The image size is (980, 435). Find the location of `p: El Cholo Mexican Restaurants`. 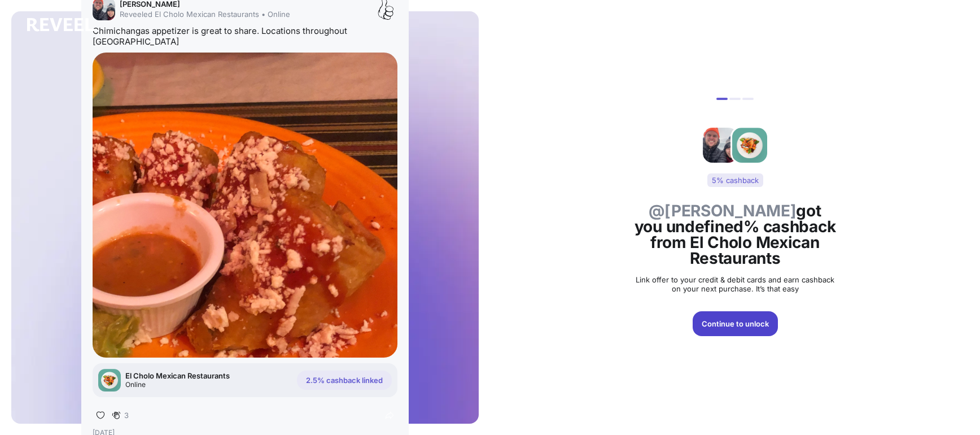

p: El Cholo Mexican Restaurants is located at coordinates (177, 376).